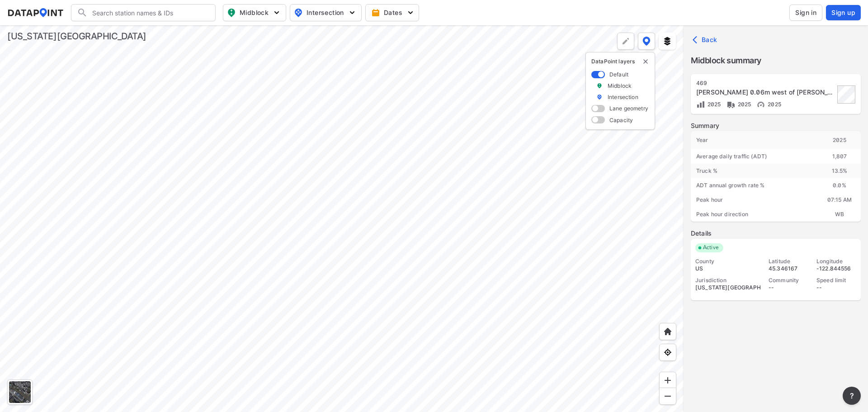  I want to click on div: 2025, so click(840, 140).